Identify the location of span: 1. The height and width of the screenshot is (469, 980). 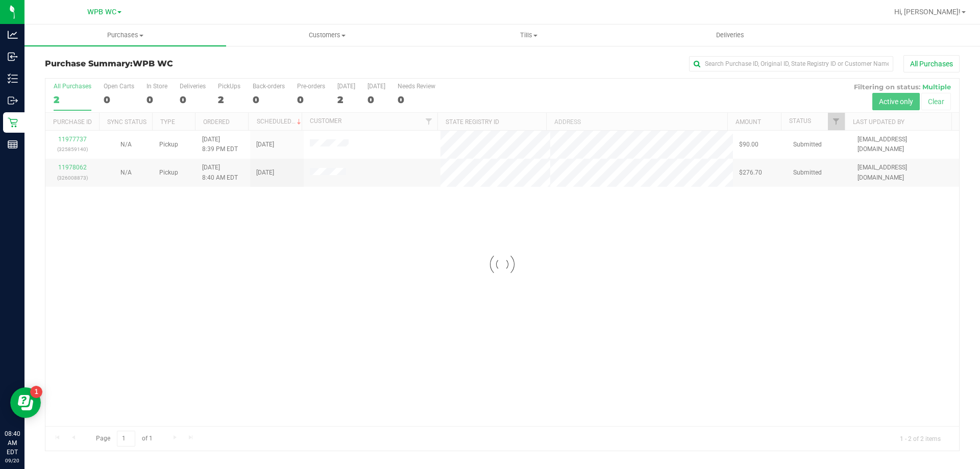
(6, 6).